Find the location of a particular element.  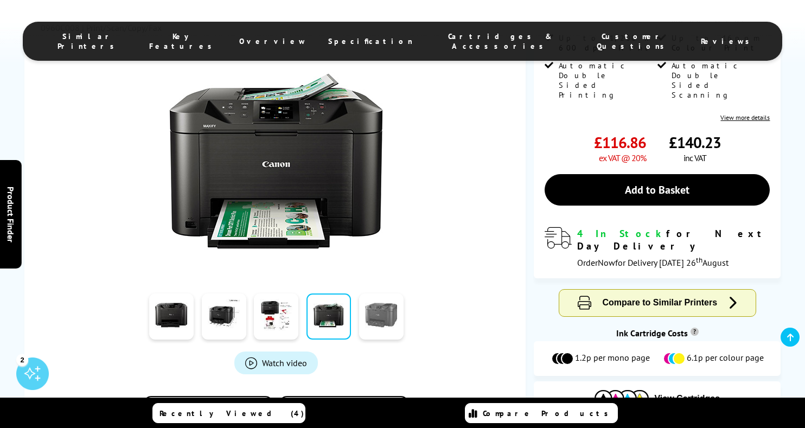

div: for Next Day Delivery is located at coordinates (673, 240).